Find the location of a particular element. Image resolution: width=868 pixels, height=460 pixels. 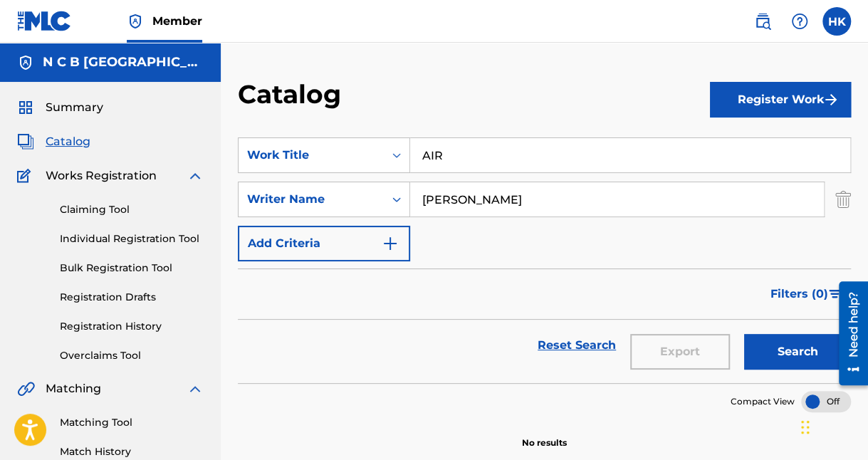

div: Træk is located at coordinates (805, 427).